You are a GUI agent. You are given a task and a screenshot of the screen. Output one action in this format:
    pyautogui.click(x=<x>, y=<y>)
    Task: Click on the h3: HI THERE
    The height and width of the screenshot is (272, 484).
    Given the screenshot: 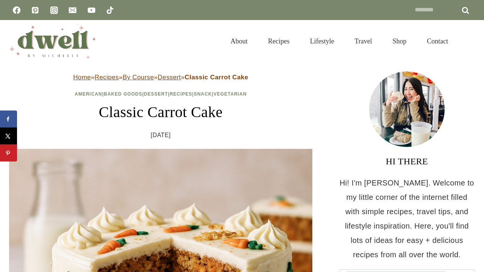 What is the action you would take?
    pyautogui.click(x=407, y=161)
    